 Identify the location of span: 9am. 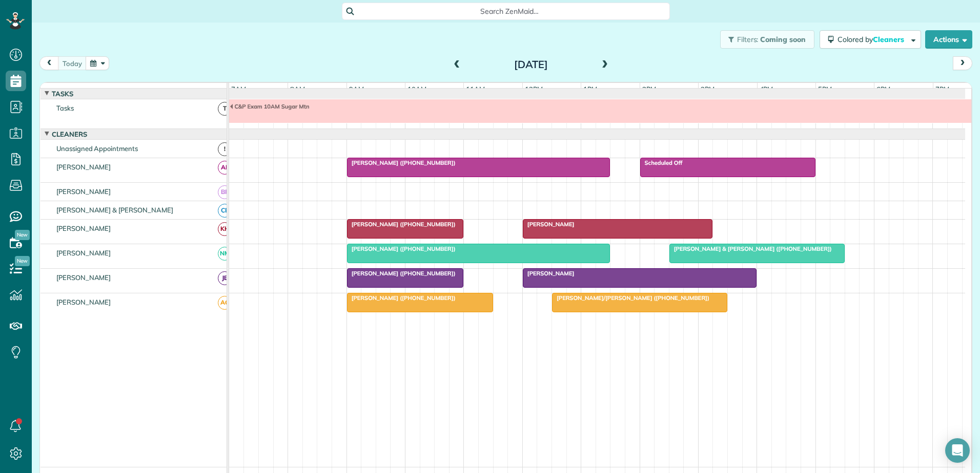
(356, 89).